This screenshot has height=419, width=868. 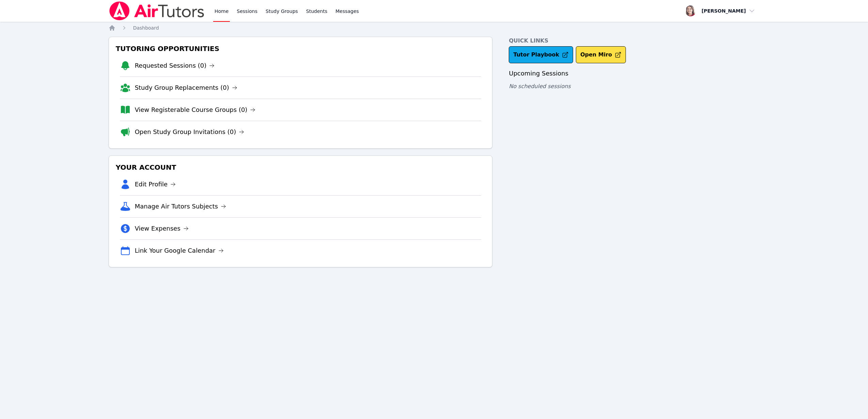 What do you see at coordinates (195, 110) in the screenshot?
I see `a: View Registerable Course Groups (0)` at bounding box center [195, 110].